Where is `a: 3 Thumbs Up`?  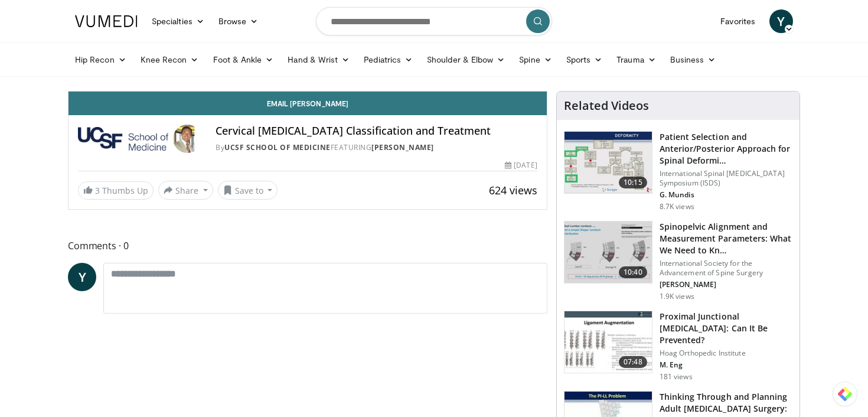 a: 3 Thumbs Up is located at coordinates (116, 190).